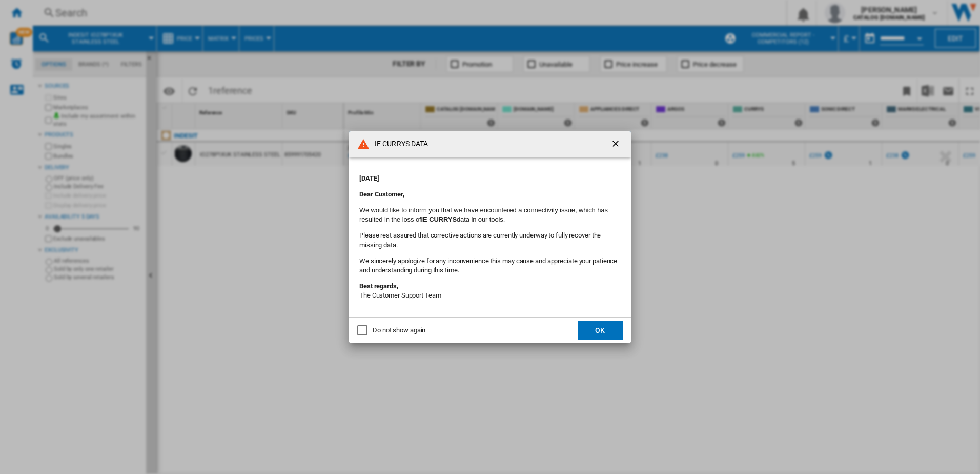 The image size is (980, 474). What do you see at coordinates (439, 219) in the screenshot?
I see `b: IE CURRYS` at bounding box center [439, 219].